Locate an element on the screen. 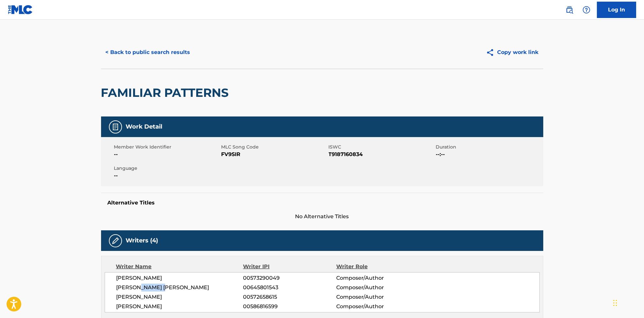  span: MLC Song Code is located at coordinates (274, 147).